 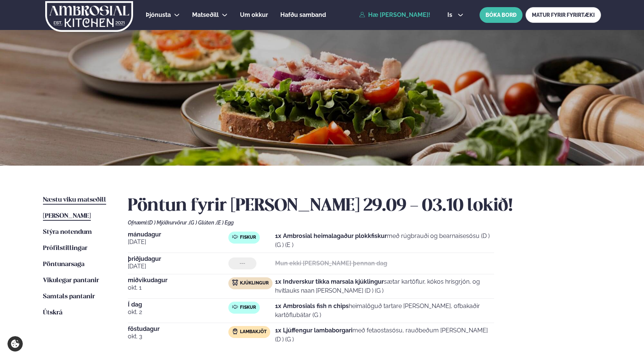 What do you see at coordinates (253, 331) in the screenshot?
I see `span: Lambakjöt` at bounding box center [253, 331].